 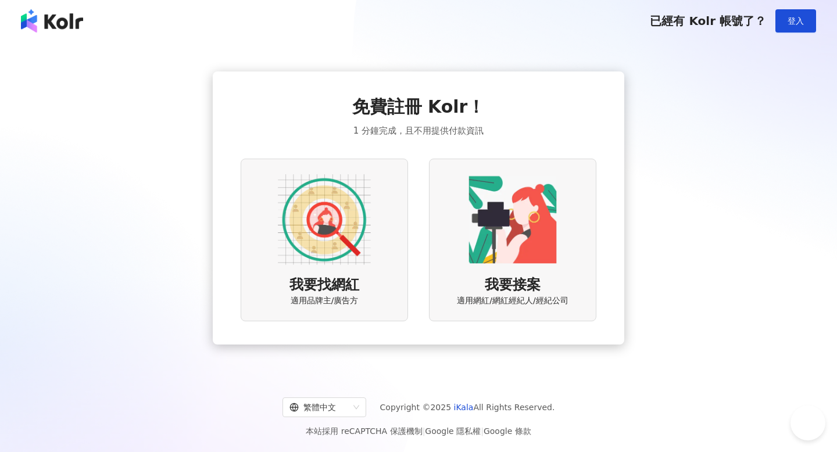 I want to click on span: 已經有 Kolr 帳號了？, so click(x=708, y=21).